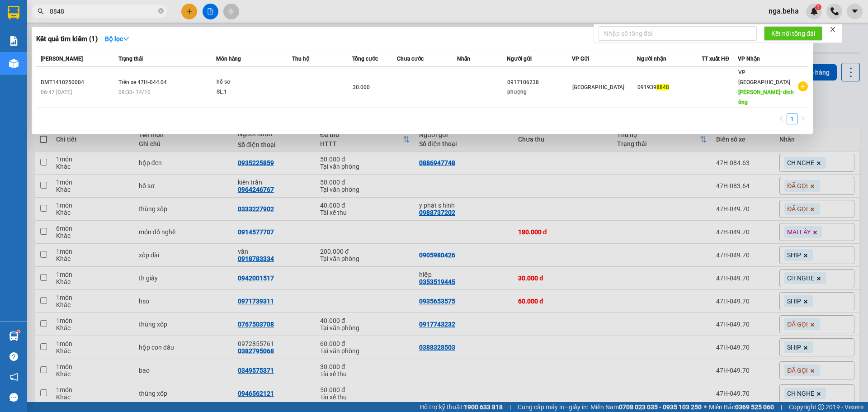 This screenshot has height=412, width=868. Describe the element at coordinates (300, 59) in the screenshot. I see `span: Thu hộ` at that location.